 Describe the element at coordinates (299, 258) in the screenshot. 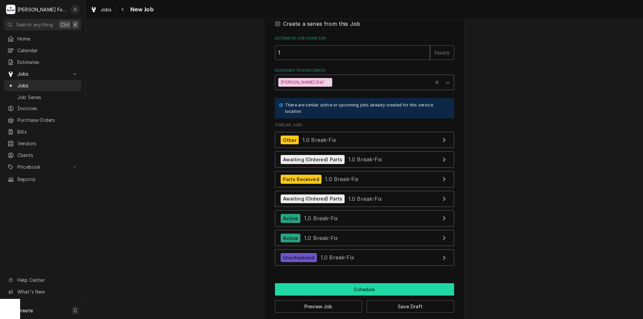

I see `div: Unscheduled` at that location.